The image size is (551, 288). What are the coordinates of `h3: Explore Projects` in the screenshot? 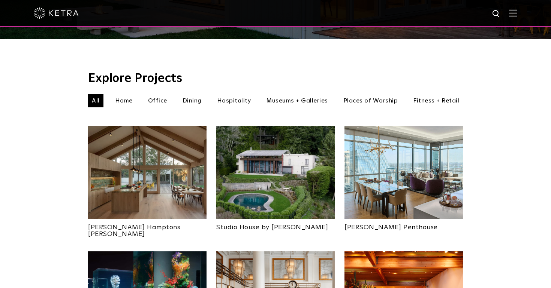 It's located at (275, 79).